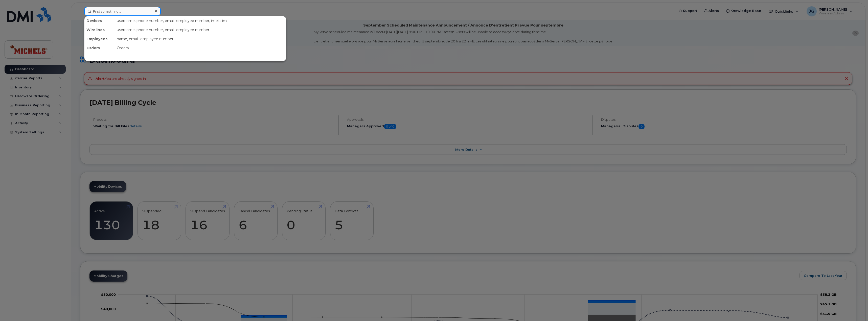  Describe the element at coordinates (100, 39) in the screenshot. I see `div: Employees` at that location.